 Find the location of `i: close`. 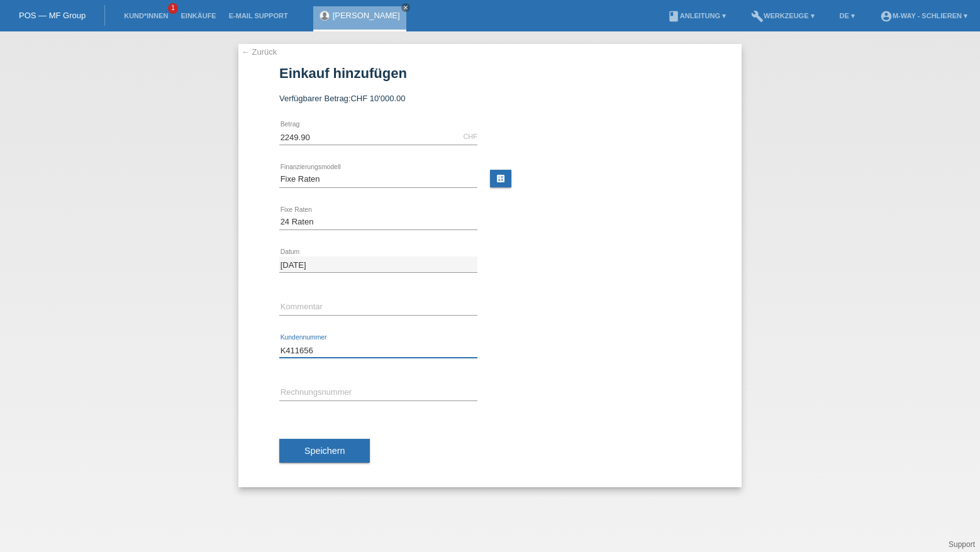

i: close is located at coordinates (405, 8).